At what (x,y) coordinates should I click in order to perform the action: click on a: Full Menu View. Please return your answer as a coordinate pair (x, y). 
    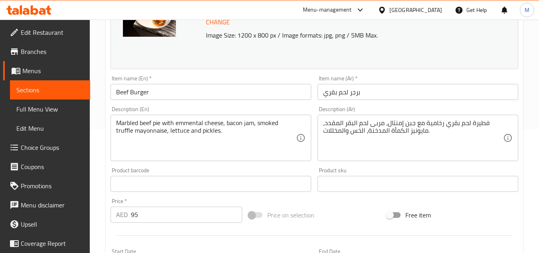
    Looking at the image, I should click on (50, 109).